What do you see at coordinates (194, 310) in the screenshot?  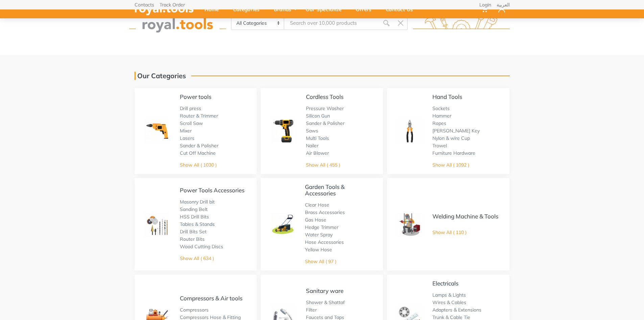 I see `a: Compressors` at bounding box center [194, 310].